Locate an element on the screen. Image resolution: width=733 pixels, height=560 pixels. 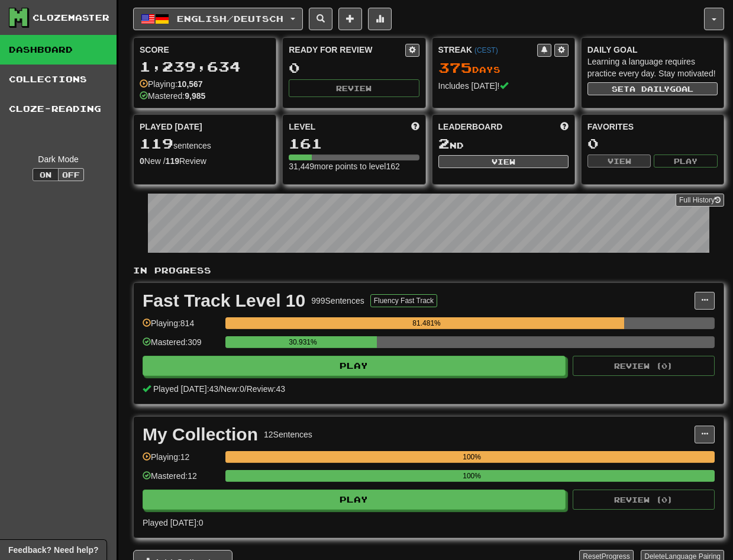
div: sentences is located at coordinates (205, 144).